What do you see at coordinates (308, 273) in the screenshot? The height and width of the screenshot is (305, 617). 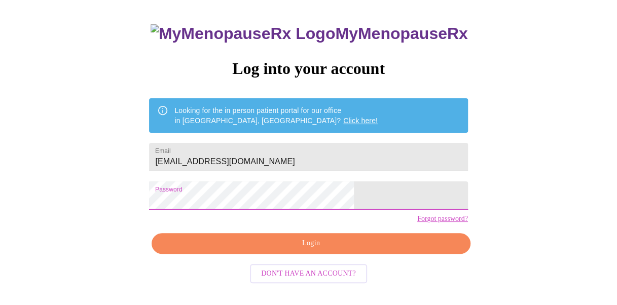 I see `a: Don't have an account?` at bounding box center [308, 273].